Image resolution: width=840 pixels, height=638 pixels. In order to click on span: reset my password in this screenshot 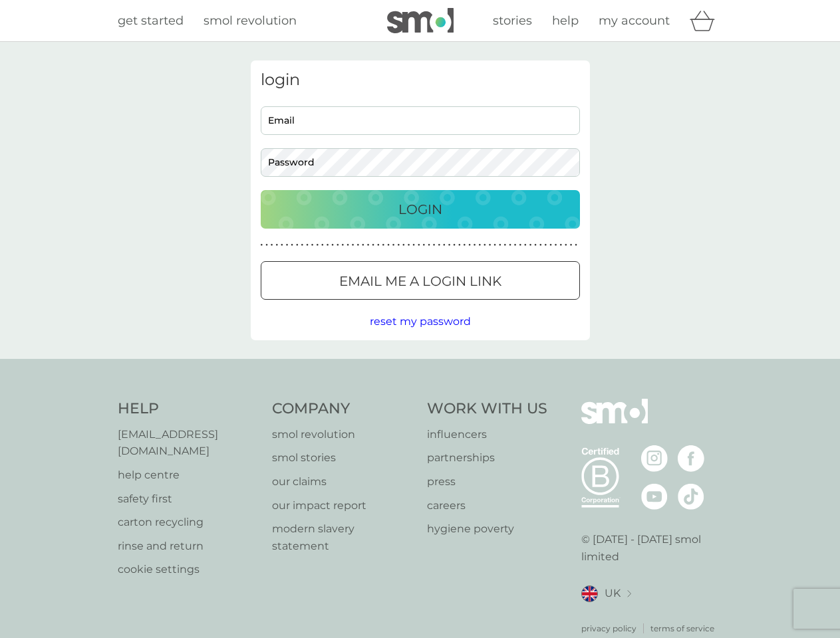, I will do `click(420, 321)`.